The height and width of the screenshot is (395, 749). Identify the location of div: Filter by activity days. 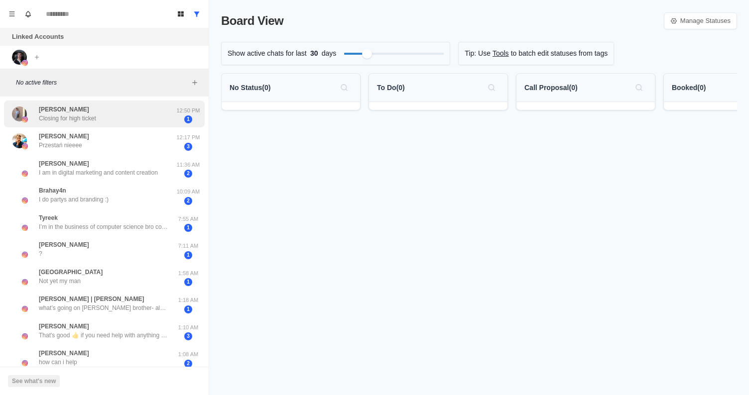
(367, 54).